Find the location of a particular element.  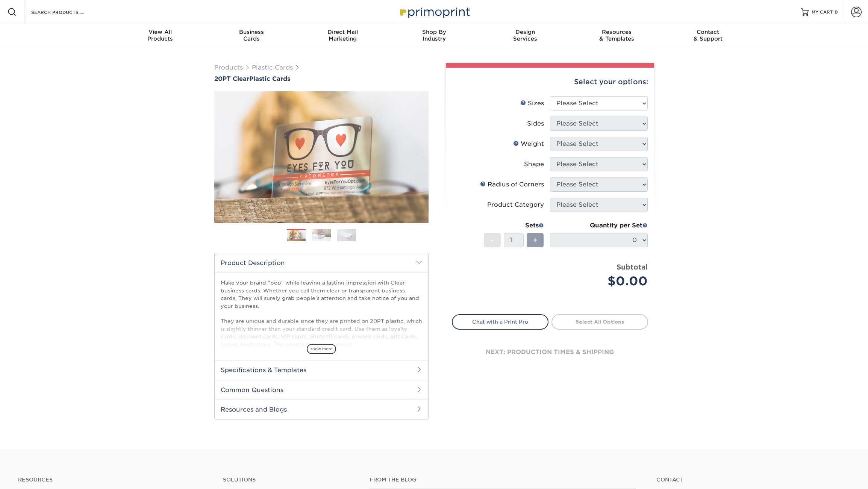

a: Resources& Templates is located at coordinates (617, 36).